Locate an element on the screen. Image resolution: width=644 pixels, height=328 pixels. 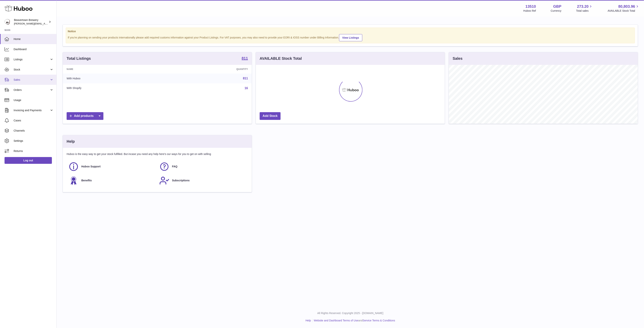
a: View Listings is located at coordinates (351, 38).